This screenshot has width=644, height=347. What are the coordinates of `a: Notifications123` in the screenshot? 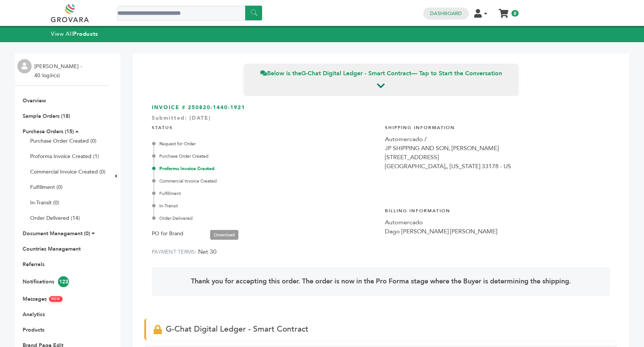 It's located at (46, 282).